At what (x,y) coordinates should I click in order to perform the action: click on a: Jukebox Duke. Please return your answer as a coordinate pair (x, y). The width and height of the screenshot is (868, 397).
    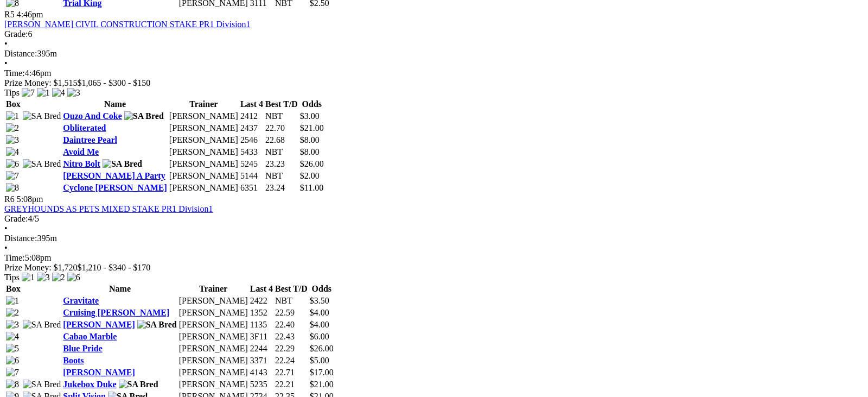
    Looking at the image, I should click on (89, 384).